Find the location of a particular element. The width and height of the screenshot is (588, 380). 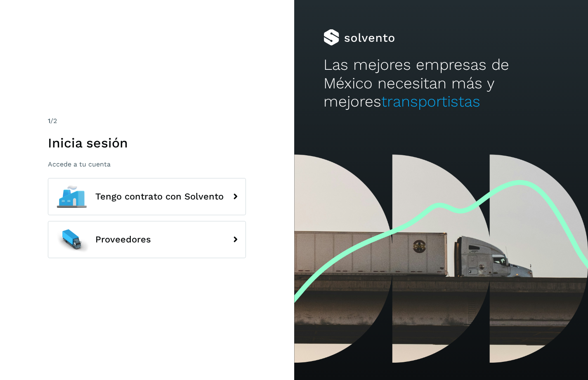

button: Proveedores is located at coordinates (147, 239).